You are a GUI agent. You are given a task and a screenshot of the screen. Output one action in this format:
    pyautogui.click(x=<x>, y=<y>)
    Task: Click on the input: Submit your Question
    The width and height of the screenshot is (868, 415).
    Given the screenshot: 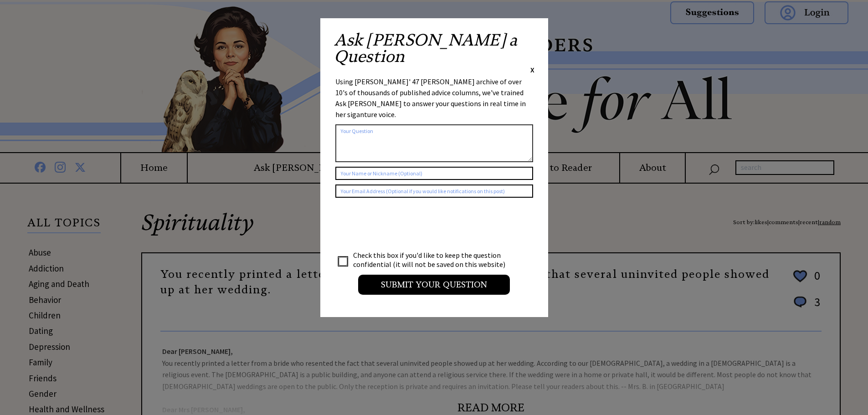 What is the action you would take?
    pyautogui.click(x=434, y=285)
    